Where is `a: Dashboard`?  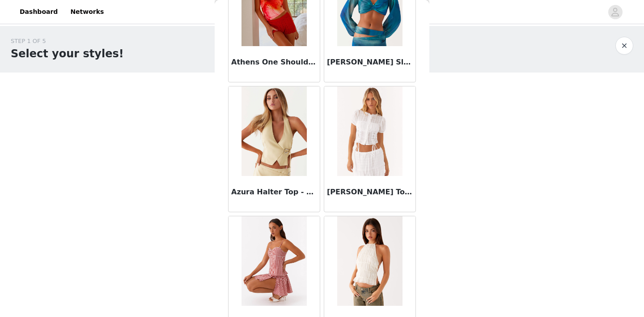
a: Dashboard is located at coordinates (38, 12).